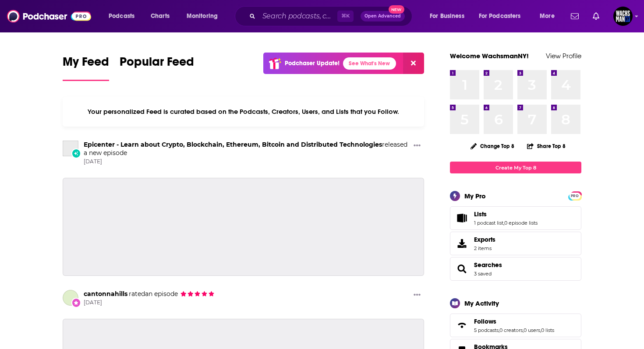 Image resolution: width=644 pixels, height=349 pixels. I want to click on span: For Podcasters, so click(500, 16).